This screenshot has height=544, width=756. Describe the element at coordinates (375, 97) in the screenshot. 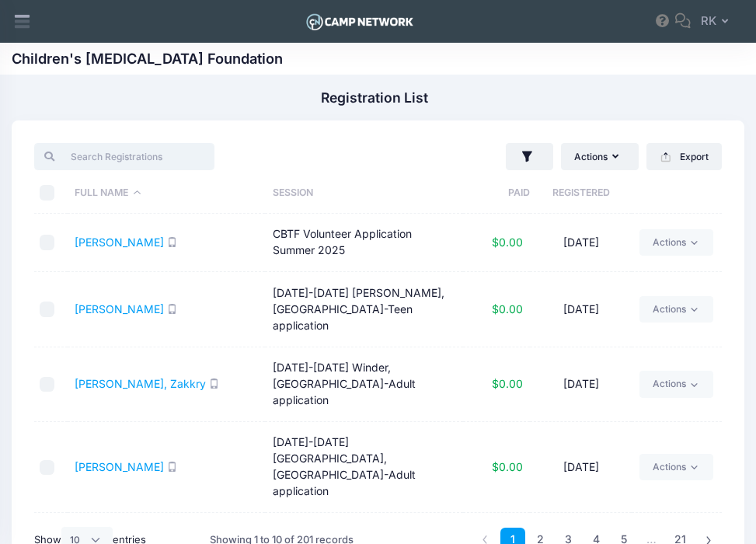

I see `h1: Registration List` at that location.